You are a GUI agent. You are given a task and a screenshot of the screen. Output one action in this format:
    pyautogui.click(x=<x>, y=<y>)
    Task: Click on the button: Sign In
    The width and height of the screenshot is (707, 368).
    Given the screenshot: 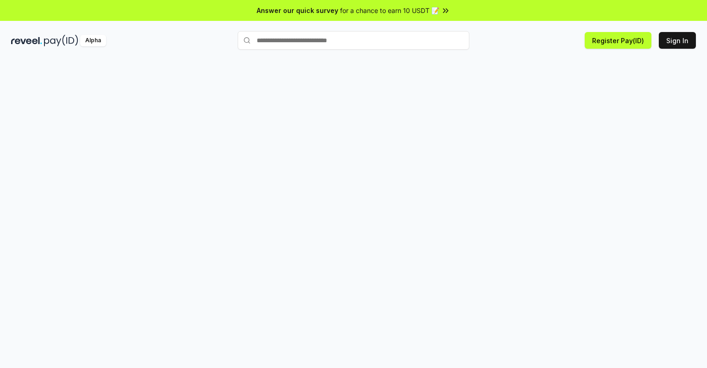 What is the action you would take?
    pyautogui.click(x=678, y=40)
    